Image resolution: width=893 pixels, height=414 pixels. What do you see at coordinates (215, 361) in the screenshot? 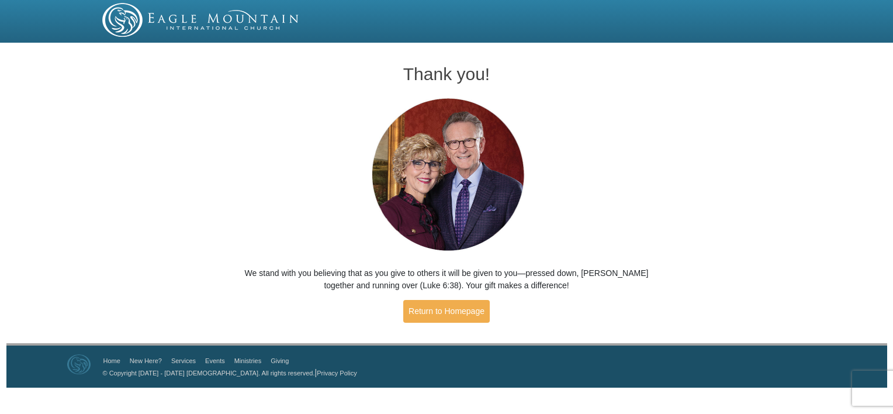
I see `a: Events` at bounding box center [215, 361].